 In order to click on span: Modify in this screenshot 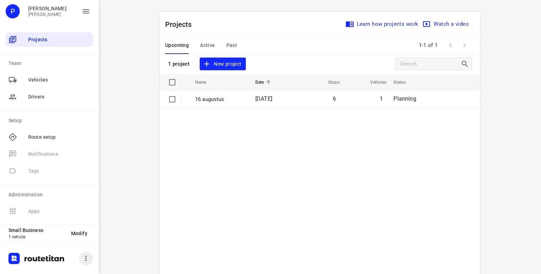, I will do `click(79, 233)`.